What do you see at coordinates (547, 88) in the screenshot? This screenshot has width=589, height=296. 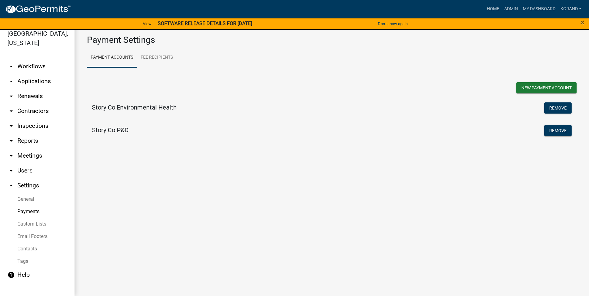 I see `button: New Payment Account` at bounding box center [547, 88].